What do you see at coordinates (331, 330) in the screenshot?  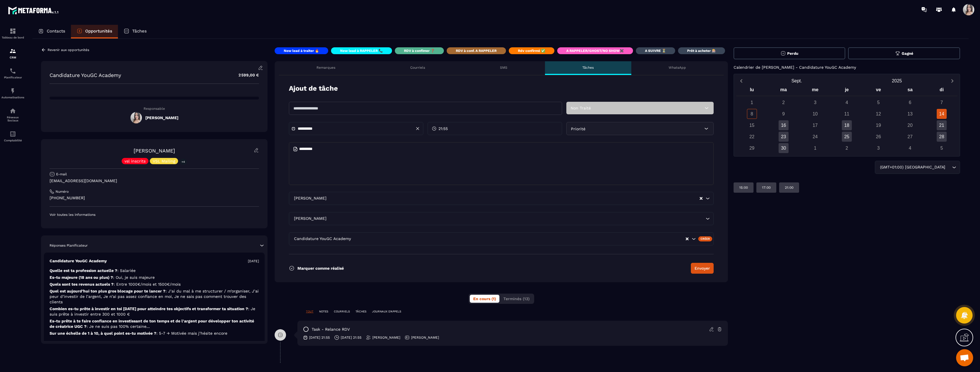 I see `p: task - Relance RDV` at bounding box center [331, 330].